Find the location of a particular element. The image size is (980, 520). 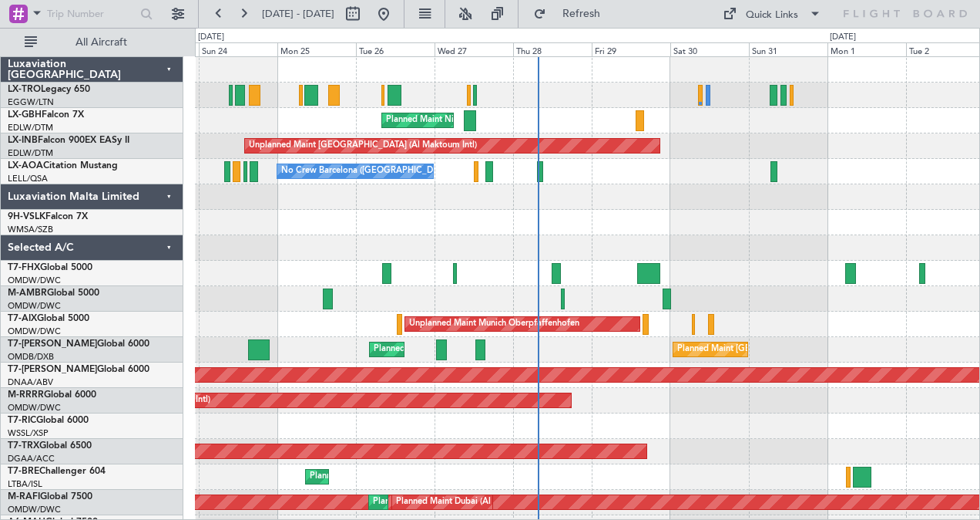

span: T7-FHX is located at coordinates (24, 268).